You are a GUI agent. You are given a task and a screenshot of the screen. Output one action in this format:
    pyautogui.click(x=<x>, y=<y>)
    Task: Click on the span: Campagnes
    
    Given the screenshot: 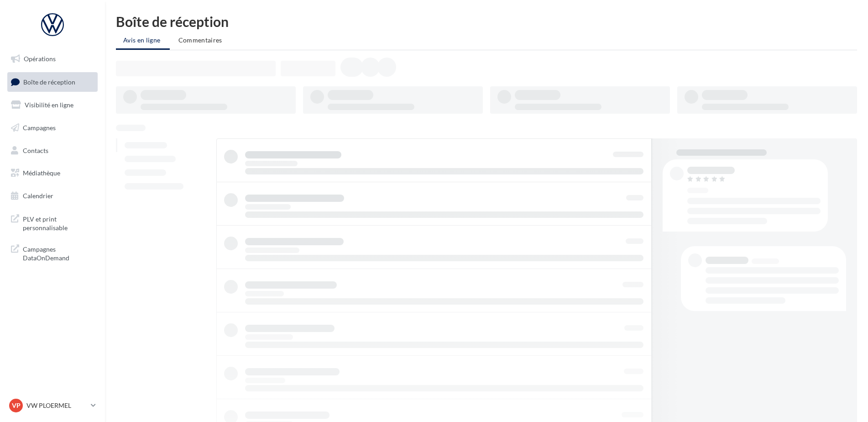 What is the action you would take?
    pyautogui.click(x=39, y=127)
    